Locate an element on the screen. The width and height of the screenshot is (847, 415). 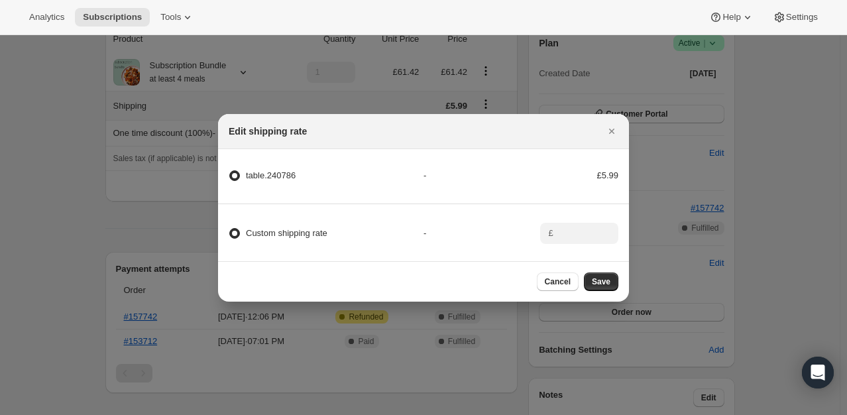
button: Close is located at coordinates (611, 131).